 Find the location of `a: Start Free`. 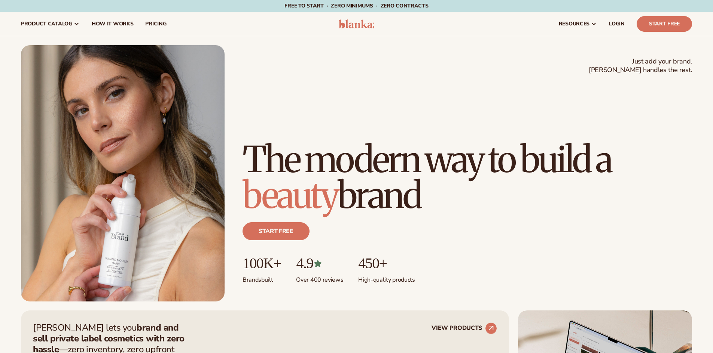

a: Start Free is located at coordinates (664, 24).